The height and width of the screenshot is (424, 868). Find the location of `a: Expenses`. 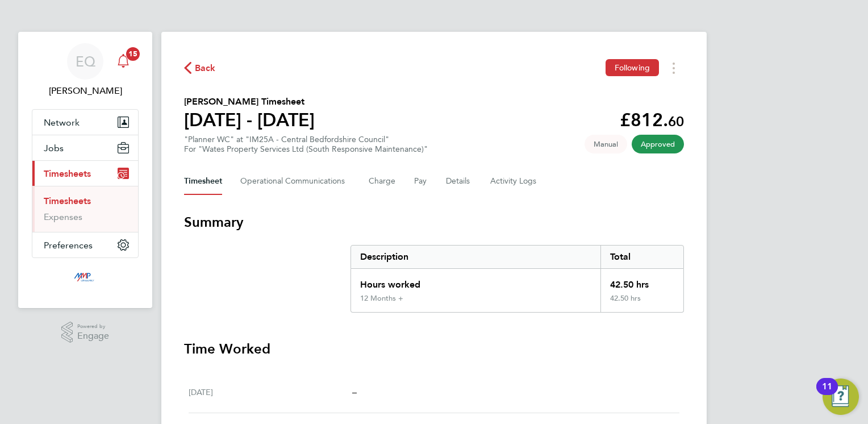

a: Expenses is located at coordinates (63, 216).